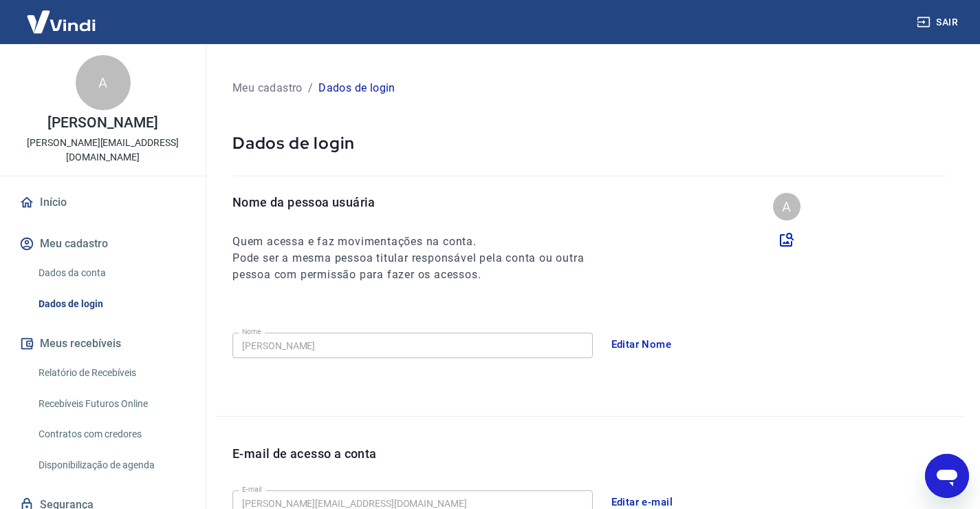  What do you see at coordinates (61, 21) in the screenshot?
I see `img: Vindi` at bounding box center [61, 21].